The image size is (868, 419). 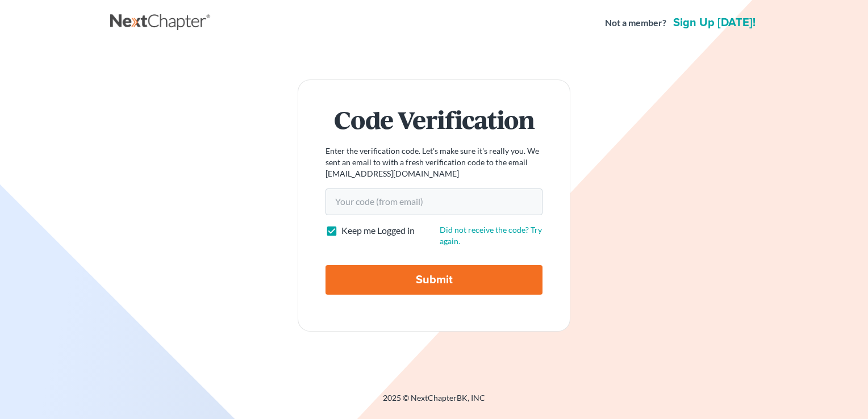 I want to click on h1: Code Verification, so click(x=434, y=119).